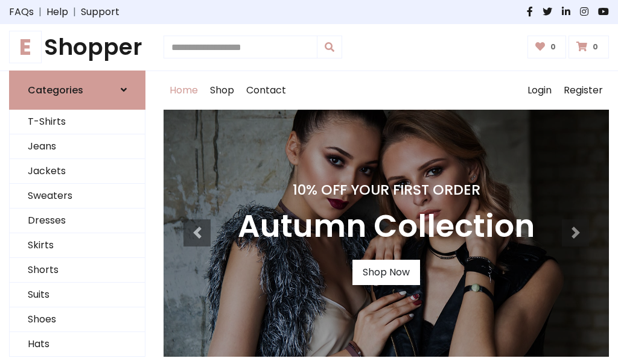 This screenshot has width=618, height=364. Describe the element at coordinates (222, 90) in the screenshot. I see `a: Shop` at that location.